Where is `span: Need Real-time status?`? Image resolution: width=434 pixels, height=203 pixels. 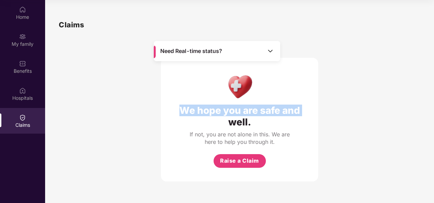 span: Need Real-time status? is located at coordinates (191, 51).